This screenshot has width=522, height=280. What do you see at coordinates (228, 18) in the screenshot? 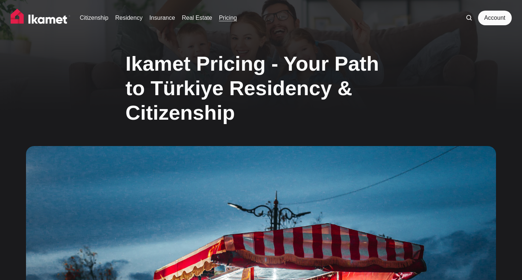
I see `a: Pricing` at bounding box center [228, 18].